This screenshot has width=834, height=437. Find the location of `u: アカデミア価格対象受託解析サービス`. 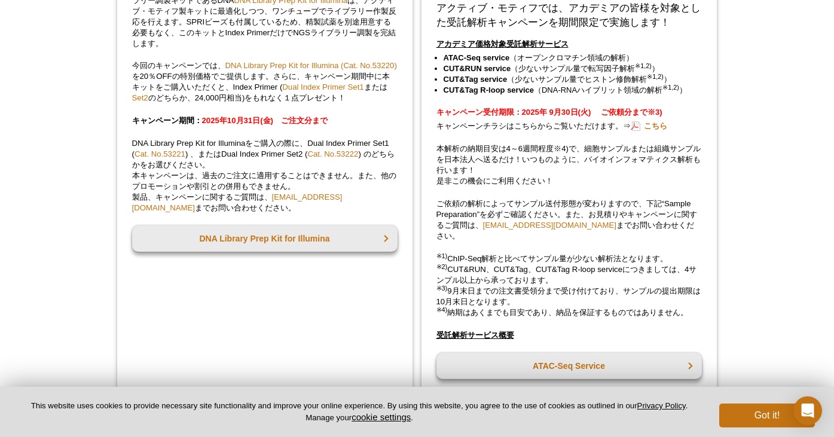

u: アカデミア価格対象受託解析サービス is located at coordinates (502, 44).